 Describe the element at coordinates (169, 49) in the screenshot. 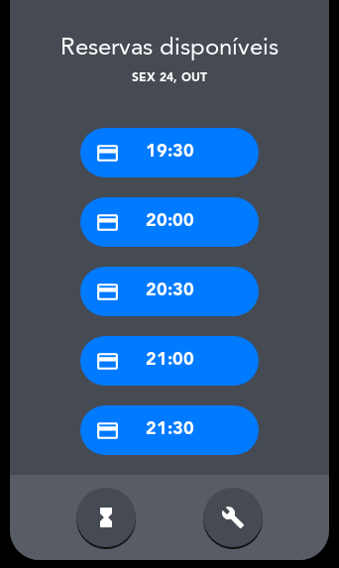

I see `div: Reservas disponíveis` at that location.